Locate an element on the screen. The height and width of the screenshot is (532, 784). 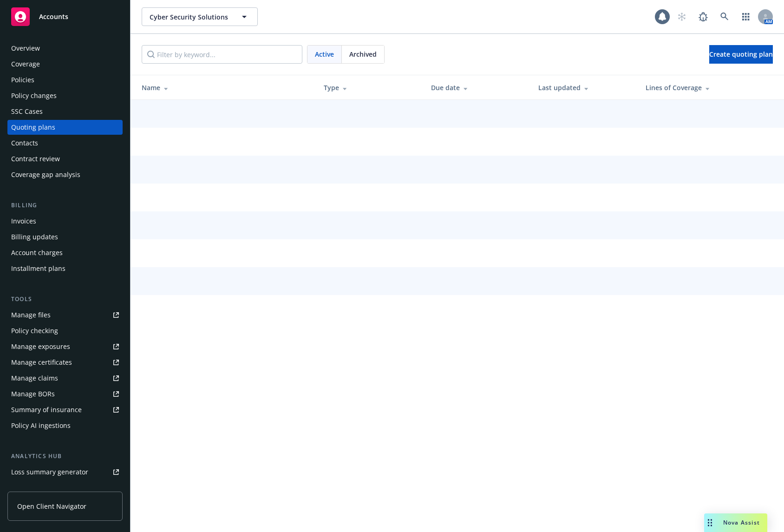
span: Manage exposures is located at coordinates (65, 346).